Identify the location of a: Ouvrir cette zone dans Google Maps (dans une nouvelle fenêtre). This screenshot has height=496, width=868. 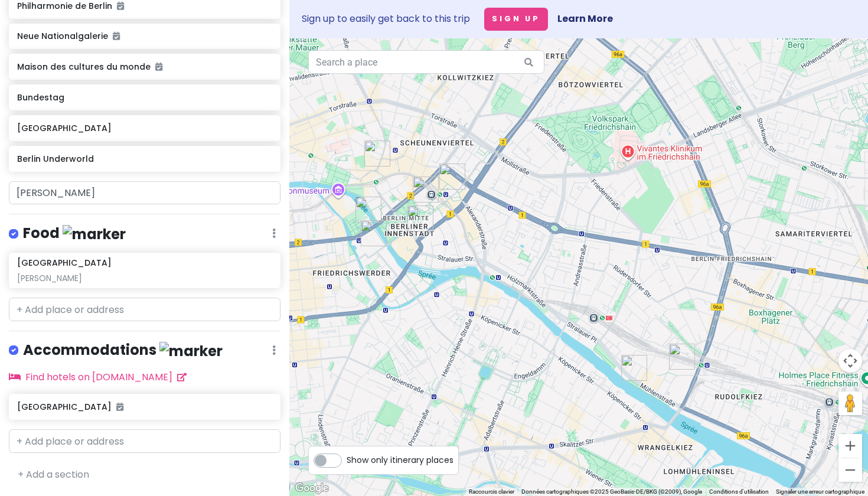
(312, 488).